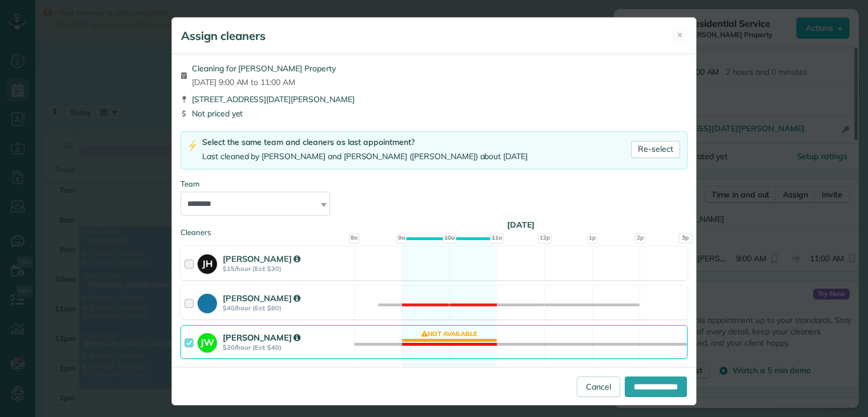  Describe the element at coordinates (223, 36) in the screenshot. I see `h5: Assign cleaners` at that location.